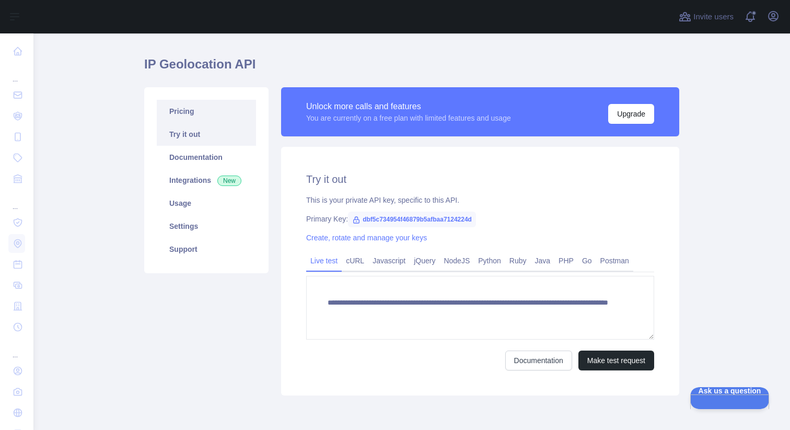 The height and width of the screenshot is (430, 790). Describe the element at coordinates (456, 261) in the screenshot. I see `a: NodeJS` at that location.